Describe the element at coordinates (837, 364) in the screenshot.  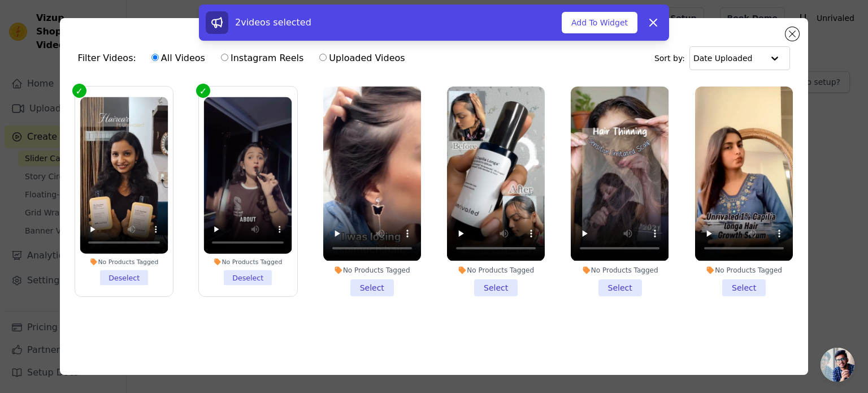
I see `div: Open chat` at that location.